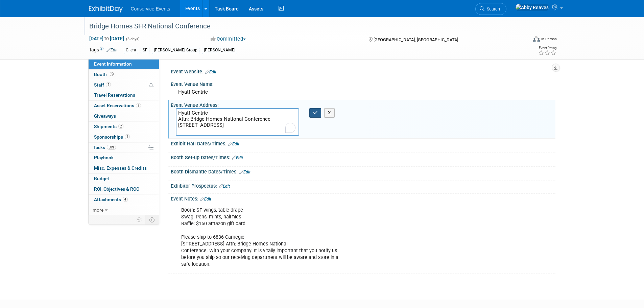 Image resolution: width=644 pixels, height=308 pixels. I want to click on div: Booth Dismantle Dates/Times:, so click(363, 171).